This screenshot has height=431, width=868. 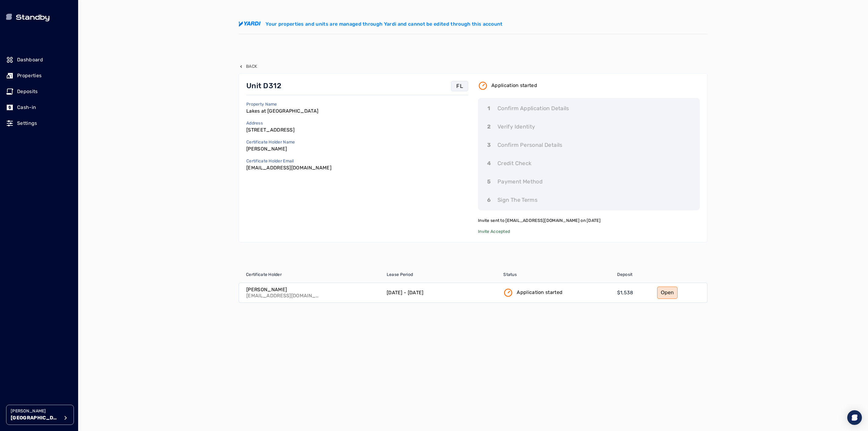 I want to click on a: Settings, so click(x=39, y=123).